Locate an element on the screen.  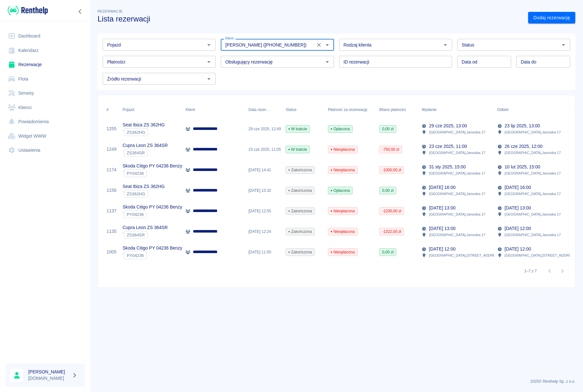
p: 23 lip 2025, 13:00 is located at coordinates (522, 126).